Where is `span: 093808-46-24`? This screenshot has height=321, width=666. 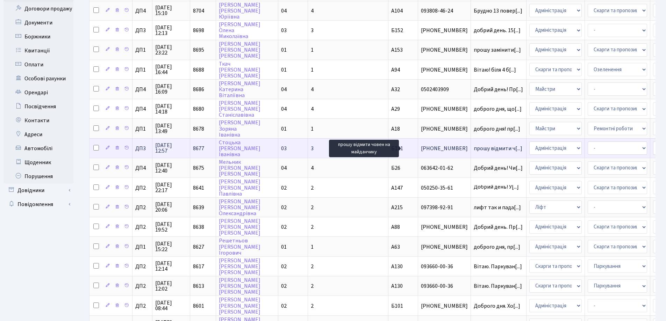
span: 093808-46-24 is located at coordinates (444, 11).